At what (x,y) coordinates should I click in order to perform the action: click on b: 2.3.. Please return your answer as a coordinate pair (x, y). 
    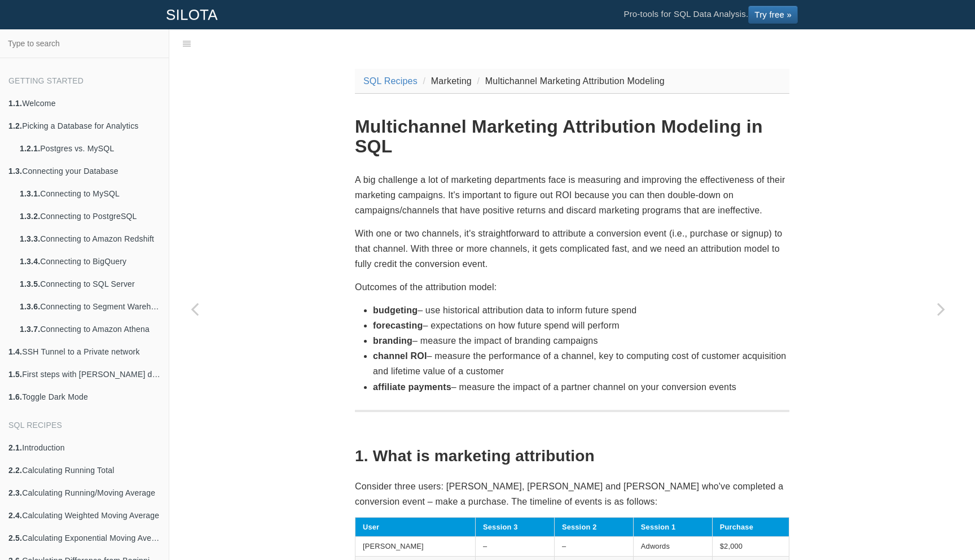
    Looking at the image, I should click on (16, 493).